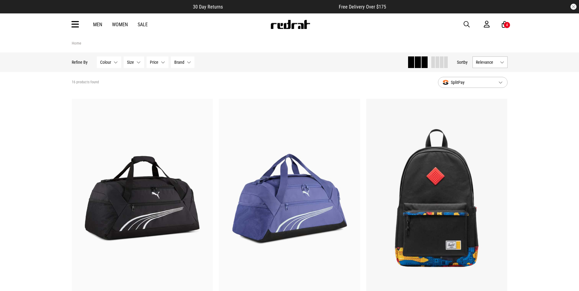  Describe the element at coordinates (85, 82) in the screenshot. I see `span: 16 products found` at that location.